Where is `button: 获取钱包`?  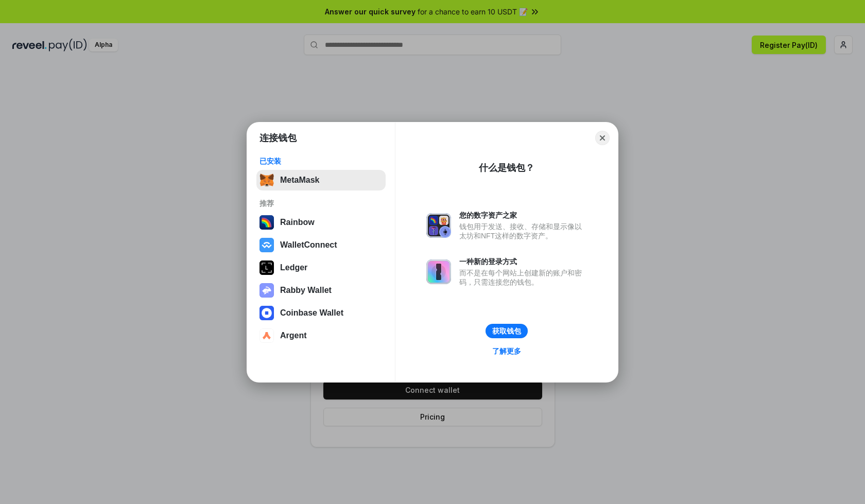 button: 获取钱包 is located at coordinates (507, 331).